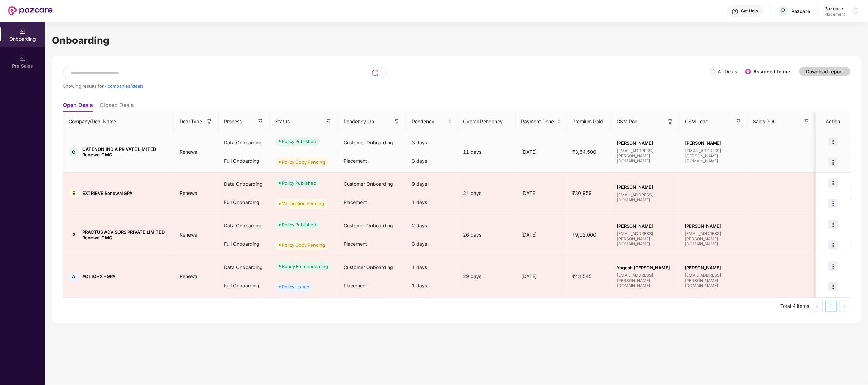 This screenshot has height=385, width=868. What do you see at coordinates (429, 122) in the screenshot?
I see `span: Pendency` at bounding box center [429, 122].